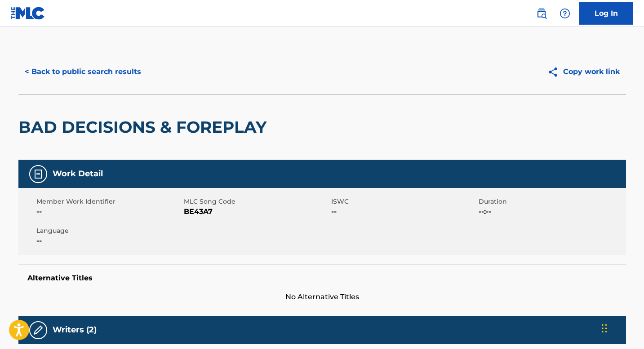 Image resolution: width=644 pixels, height=349 pixels. I want to click on span: ISWC, so click(404, 201).